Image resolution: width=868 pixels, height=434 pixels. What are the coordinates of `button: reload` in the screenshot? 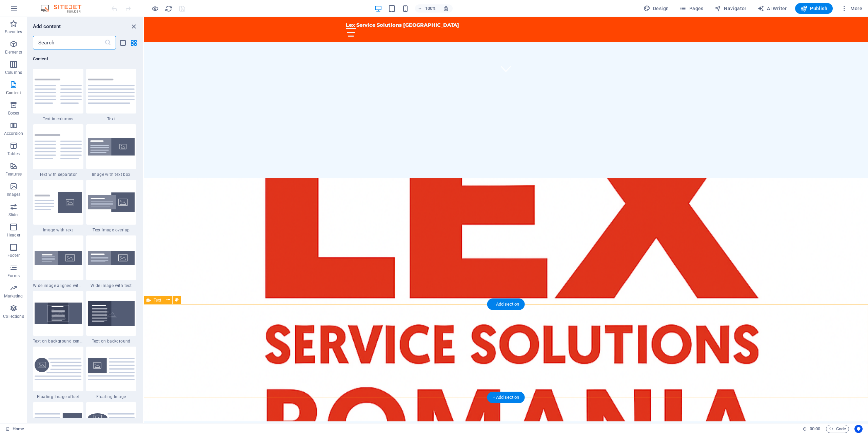 It's located at (169, 8).